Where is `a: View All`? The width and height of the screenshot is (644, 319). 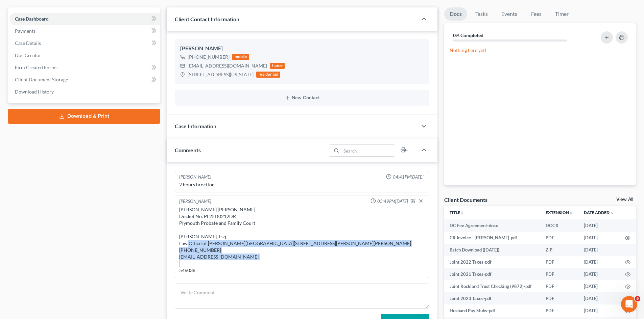
a: View All is located at coordinates (625, 199).